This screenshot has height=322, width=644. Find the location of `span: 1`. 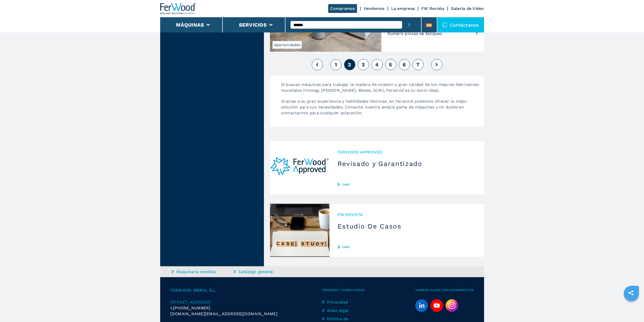

span: 1 is located at coordinates (336, 65).